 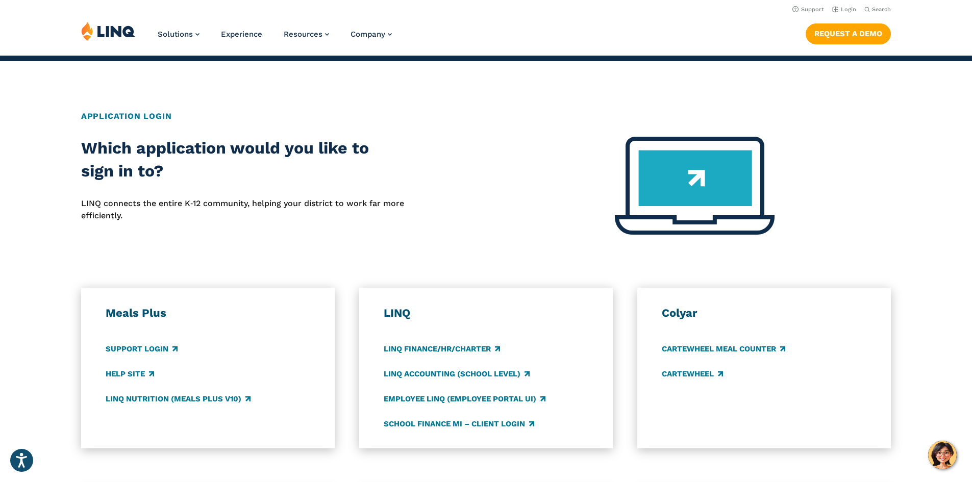 I want to click on span: Resources, so click(x=303, y=34).